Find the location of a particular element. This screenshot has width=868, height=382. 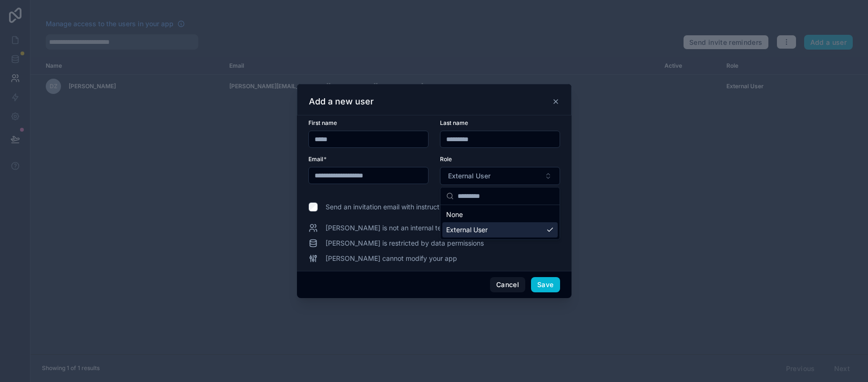

div: None is located at coordinates (500, 214).